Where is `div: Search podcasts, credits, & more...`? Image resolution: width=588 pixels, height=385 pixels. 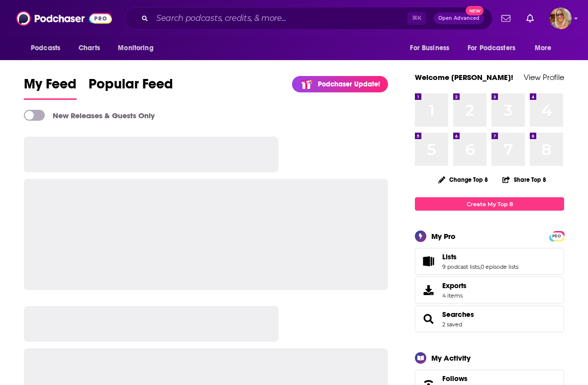
div: Search podcasts, credits, & more... is located at coordinates (308, 18).